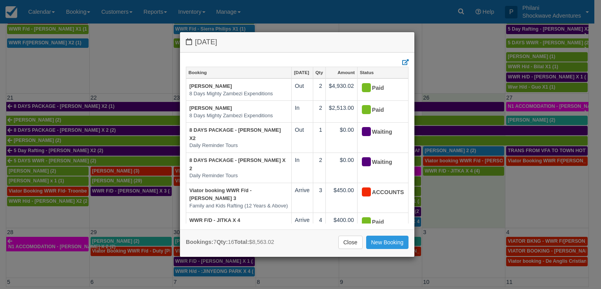 The image size is (601, 289). Describe the element at coordinates (215, 220) in the screenshot. I see `a: WWR F/D - JITKA X 4` at that location.